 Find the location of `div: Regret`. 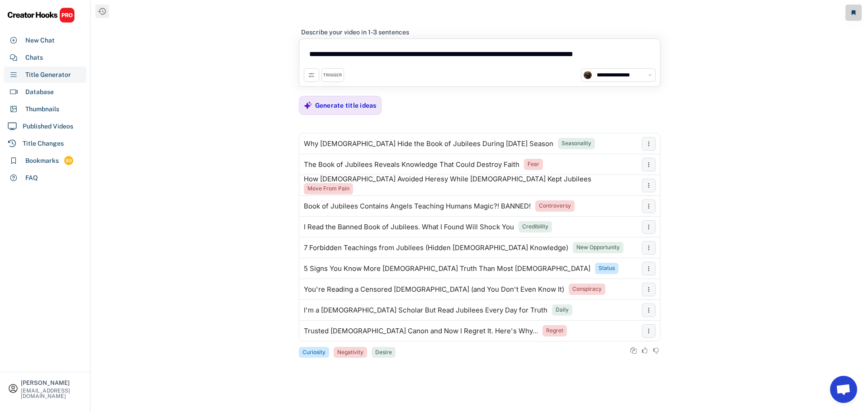

div: Regret is located at coordinates (555, 330).